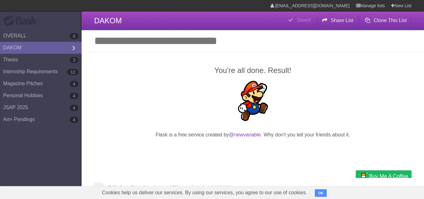 This screenshot has height=199, width=424. Describe the element at coordinates (221, 188) in the screenshot. I see `span: No due date` at that location.